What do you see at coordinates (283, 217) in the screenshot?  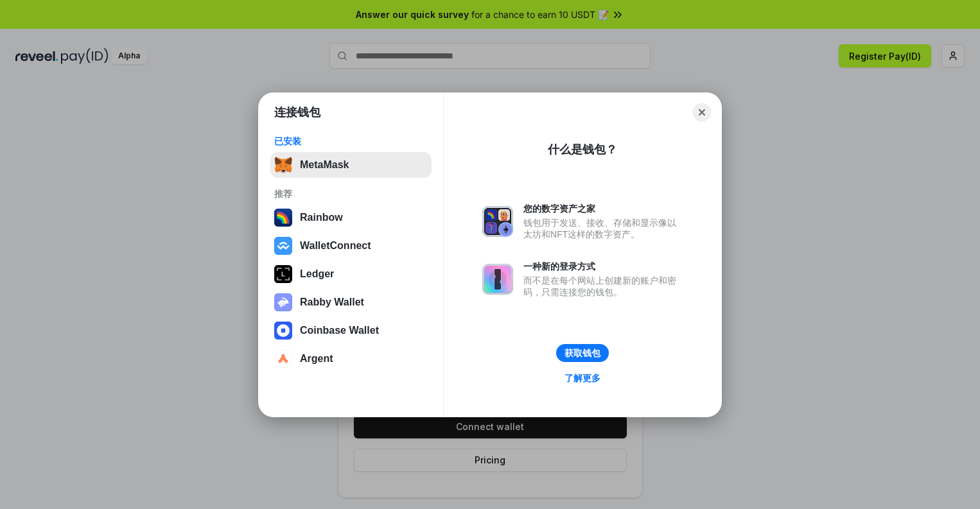 I see `img: svg+xml,%3Csvg%20width%3D%22120%22%20height%3D%22120%22%20viewBox%3D%220%200%20120%20120%22%20fil...` at bounding box center [283, 217].